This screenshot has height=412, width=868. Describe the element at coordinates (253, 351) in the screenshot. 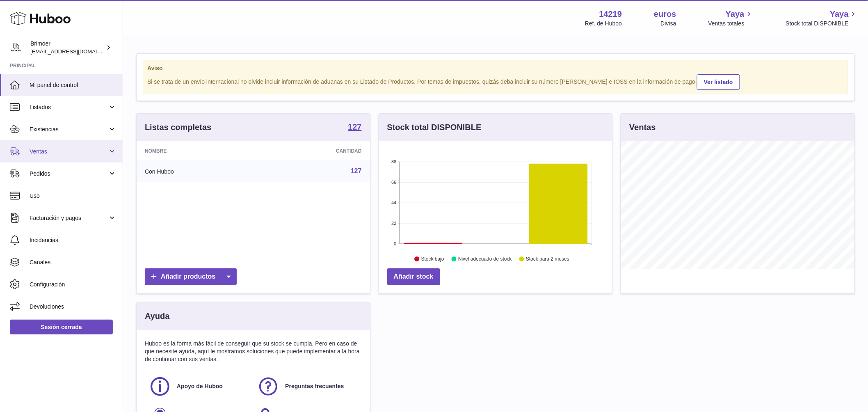

I see `font: Huboo es la forma más fácil de conseguir que su stock se cumpla. Pero en caso de que necesite ayu...` at that location.